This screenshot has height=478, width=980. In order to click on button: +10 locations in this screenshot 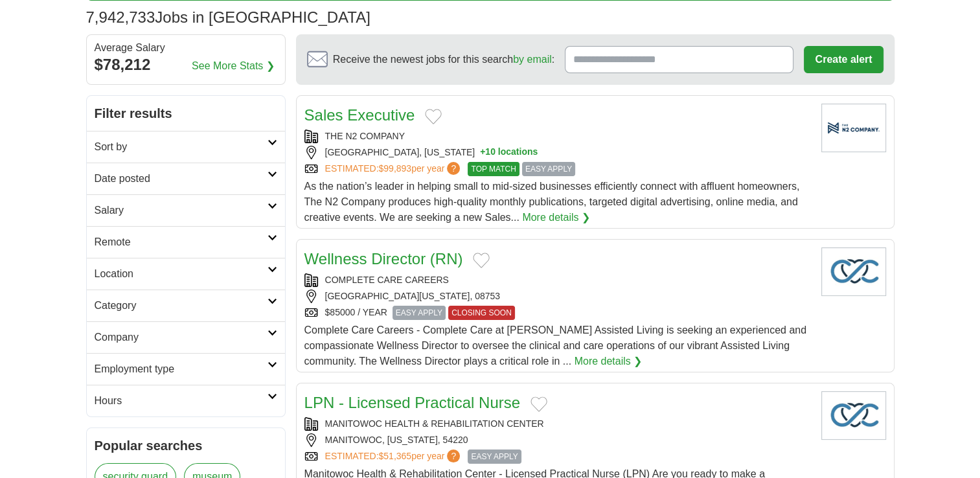, I will do `click(508, 152)`.